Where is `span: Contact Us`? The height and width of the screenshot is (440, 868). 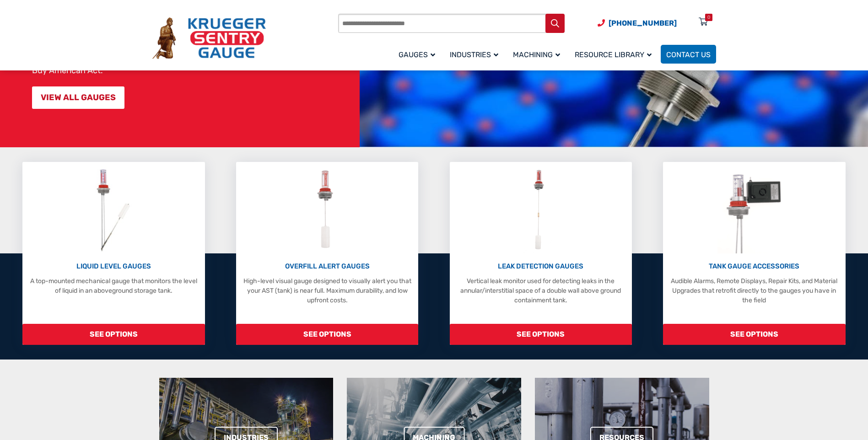
span: Contact Us is located at coordinates (688, 54).